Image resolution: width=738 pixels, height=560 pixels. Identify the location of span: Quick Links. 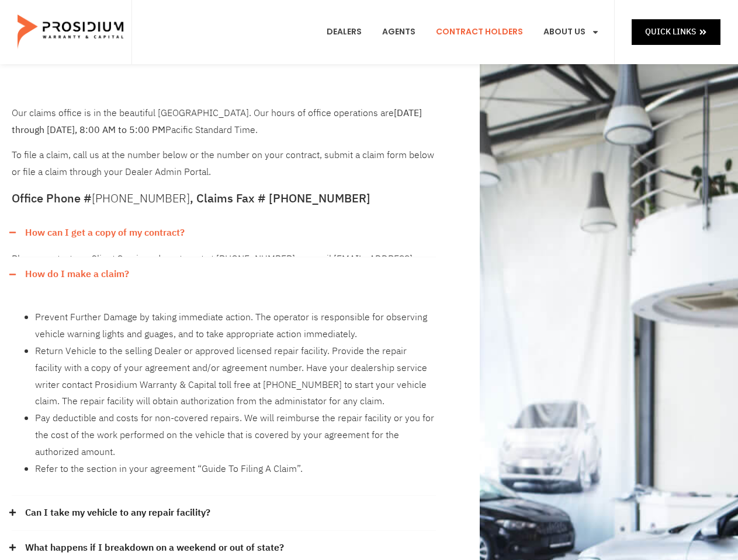
(670, 31).